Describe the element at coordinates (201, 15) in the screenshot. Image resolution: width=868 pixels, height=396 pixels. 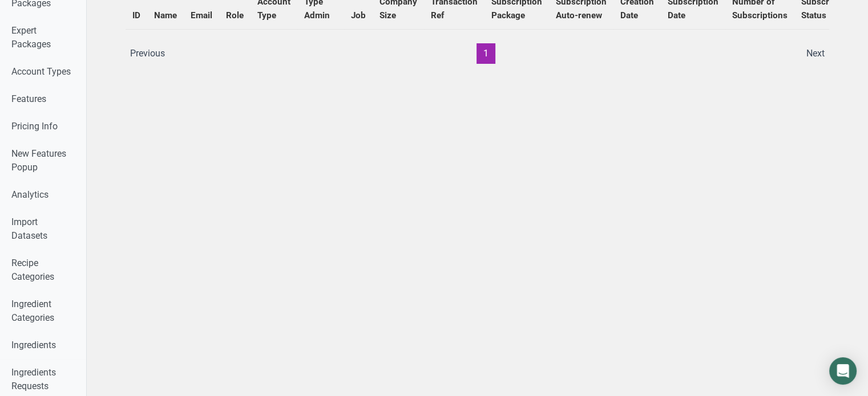
I see `b: Email` at that location.